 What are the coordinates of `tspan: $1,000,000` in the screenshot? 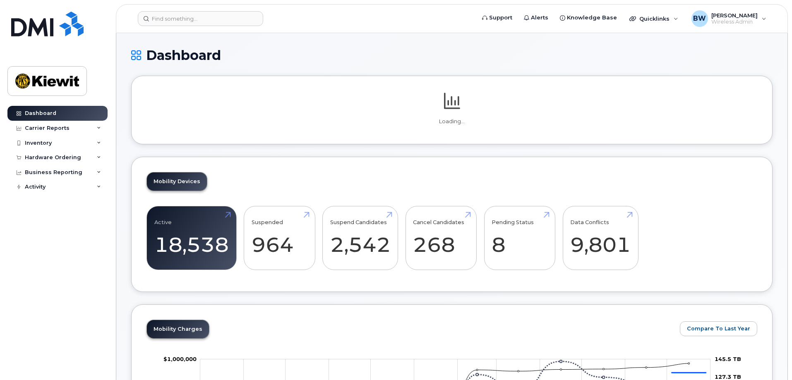 It's located at (180, 359).